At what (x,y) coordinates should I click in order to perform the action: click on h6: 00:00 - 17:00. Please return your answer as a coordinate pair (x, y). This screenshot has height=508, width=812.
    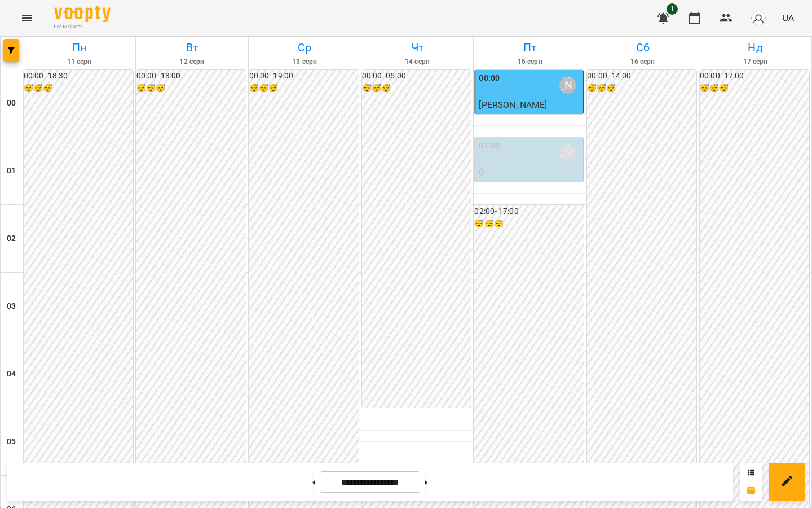
    Looking at the image, I should click on (754, 76).